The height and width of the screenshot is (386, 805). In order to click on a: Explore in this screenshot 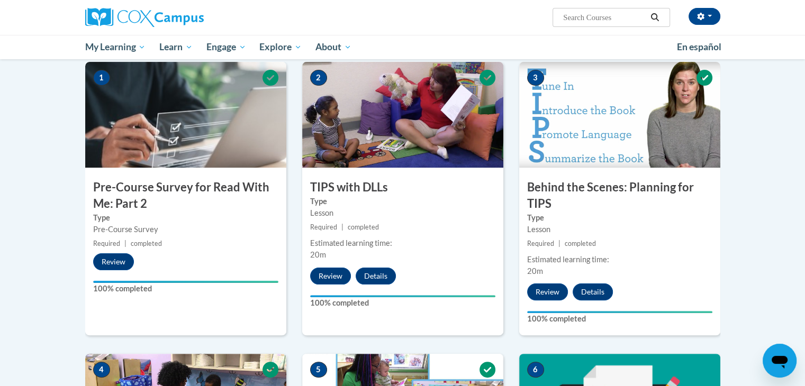, I will do `click(281, 47)`.